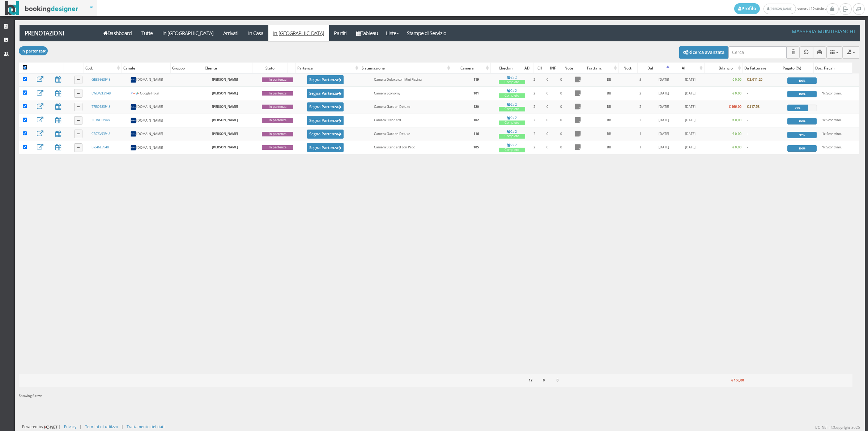  What do you see at coordinates (757, 52) in the screenshot?
I see `input: Cerca` at bounding box center [757, 52].